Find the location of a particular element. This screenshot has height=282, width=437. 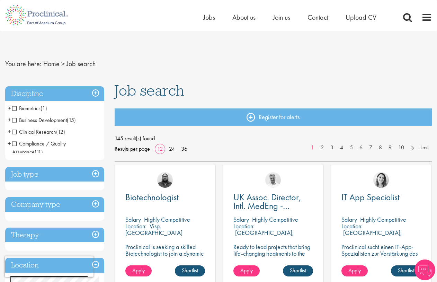

h3: Discipline is located at coordinates (55, 94).